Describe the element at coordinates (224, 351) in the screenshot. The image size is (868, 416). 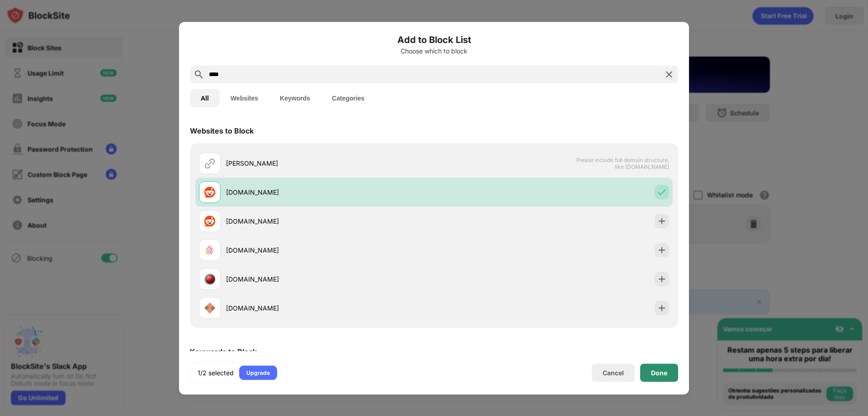
I see `div: Keywords to Block` at that location.